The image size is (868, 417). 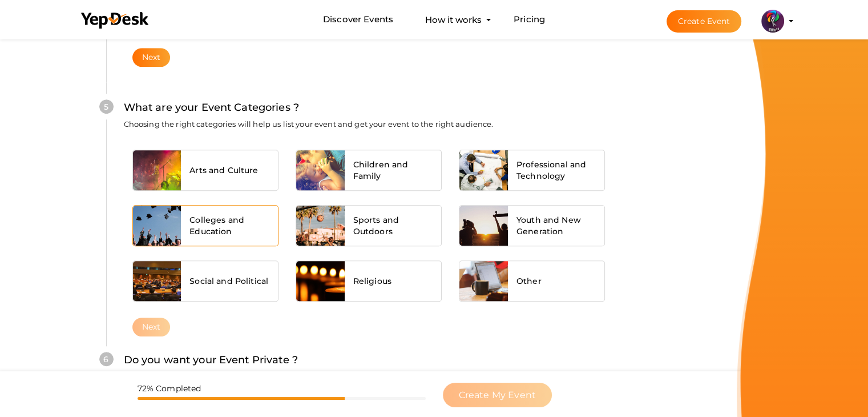 What do you see at coordinates (556, 226) in the screenshot?
I see `span: Youth and New Generation` at bounding box center [556, 226].